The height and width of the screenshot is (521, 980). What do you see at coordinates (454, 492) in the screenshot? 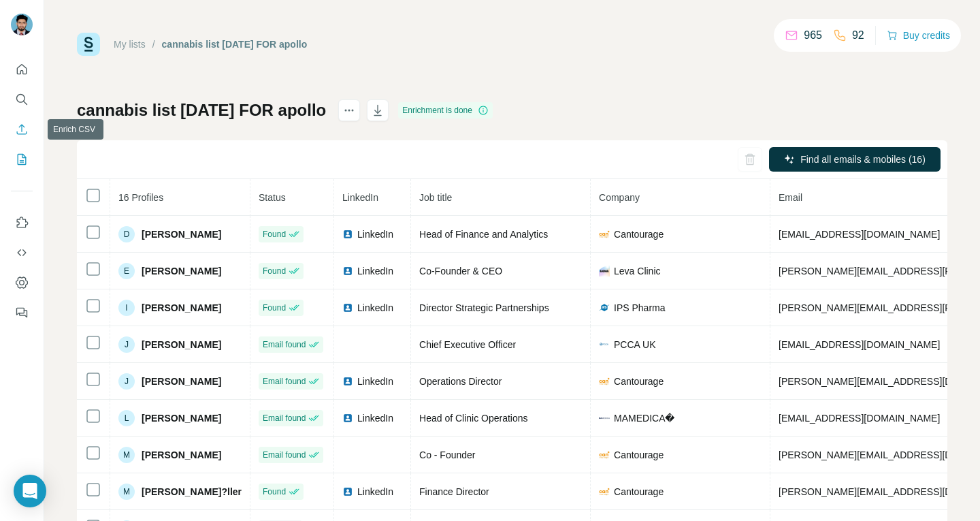
I see `span: Finance Director` at bounding box center [454, 492].